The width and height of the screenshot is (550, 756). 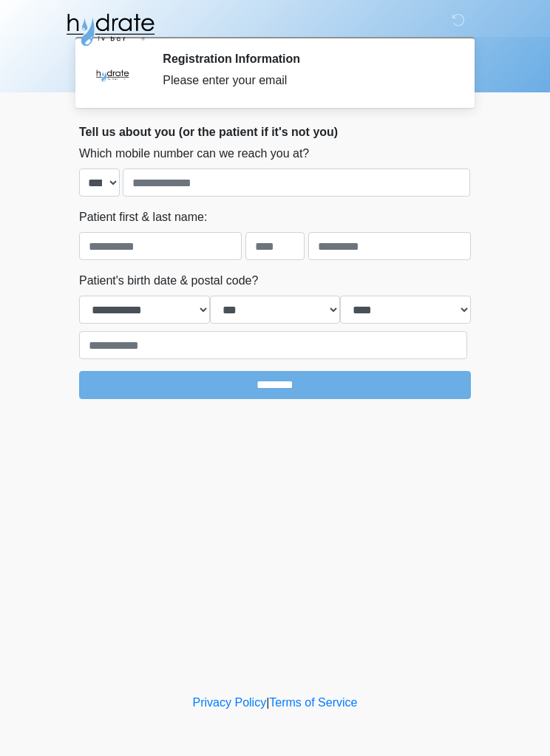 I want to click on a: Privacy Policy, so click(x=230, y=702).